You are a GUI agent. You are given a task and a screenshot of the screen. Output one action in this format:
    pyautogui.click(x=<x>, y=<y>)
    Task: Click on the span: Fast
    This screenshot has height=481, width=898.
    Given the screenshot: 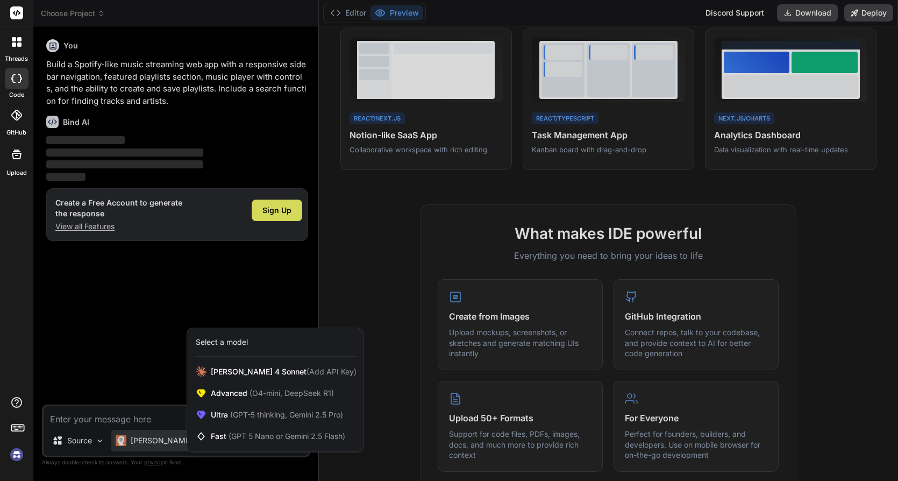 What is the action you would take?
    pyautogui.click(x=278, y=436)
    